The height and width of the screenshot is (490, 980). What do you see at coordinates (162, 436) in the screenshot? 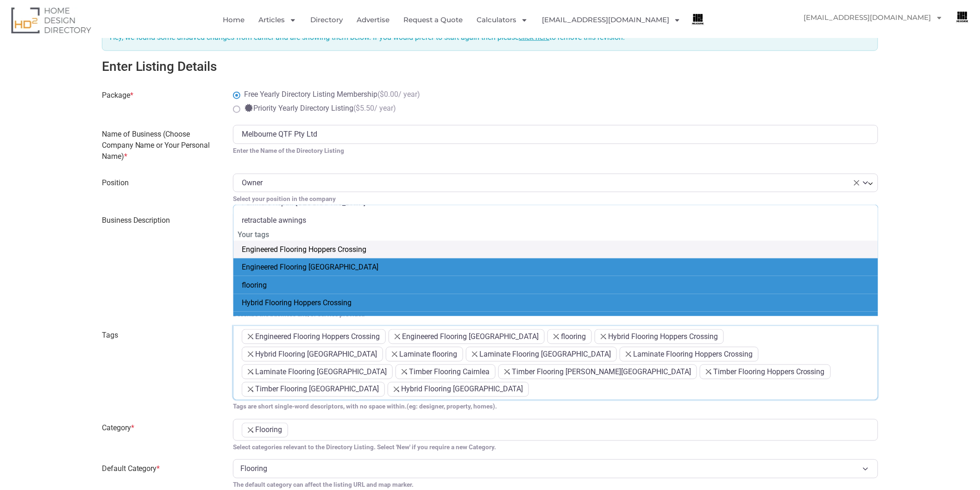
I see `label: Category` at bounding box center [162, 436].